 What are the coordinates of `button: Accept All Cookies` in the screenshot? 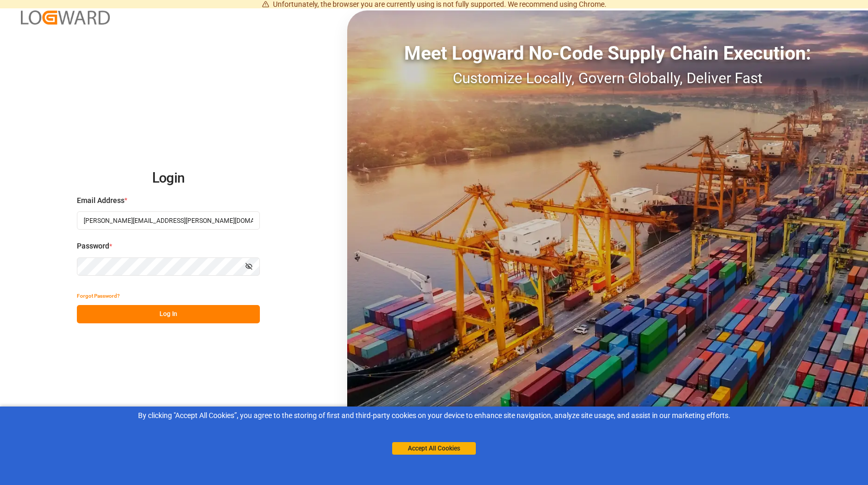 It's located at (434, 449).